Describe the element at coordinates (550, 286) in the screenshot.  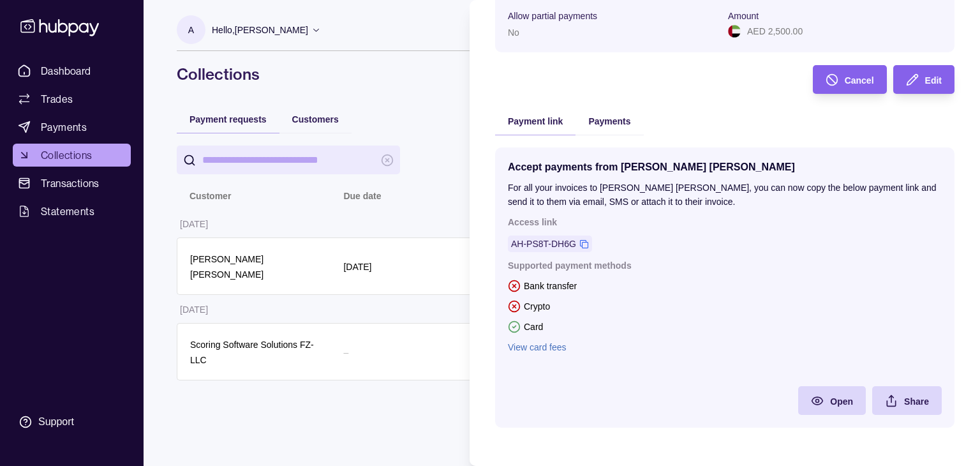
I see `p: Bank transfer` at that location.